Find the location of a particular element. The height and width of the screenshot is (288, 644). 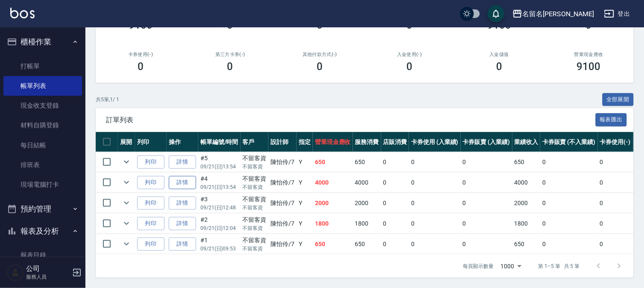

button: 報表匯出 is located at coordinates (611, 120).